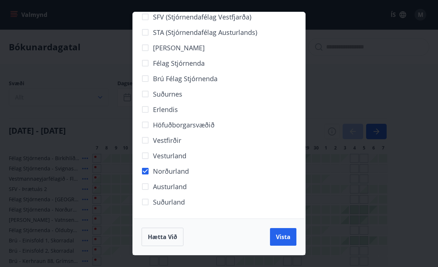 This screenshot has width=438, height=267. I want to click on button: Vista, so click(284, 237).